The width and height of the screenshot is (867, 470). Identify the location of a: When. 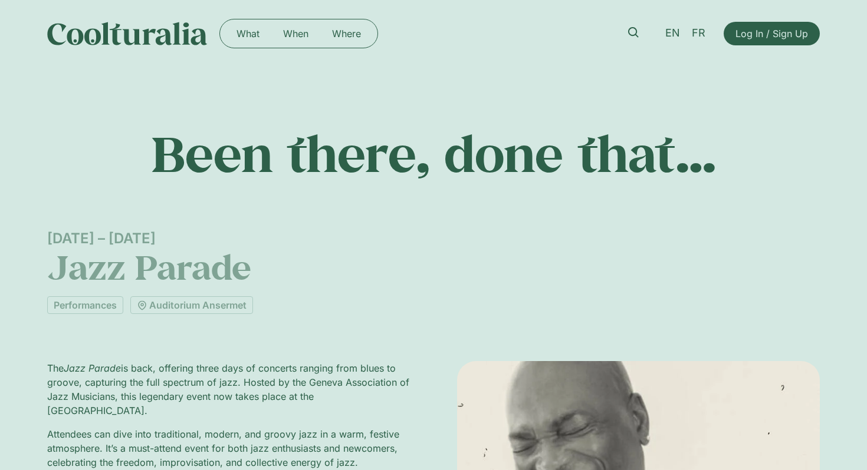
(295, 34).